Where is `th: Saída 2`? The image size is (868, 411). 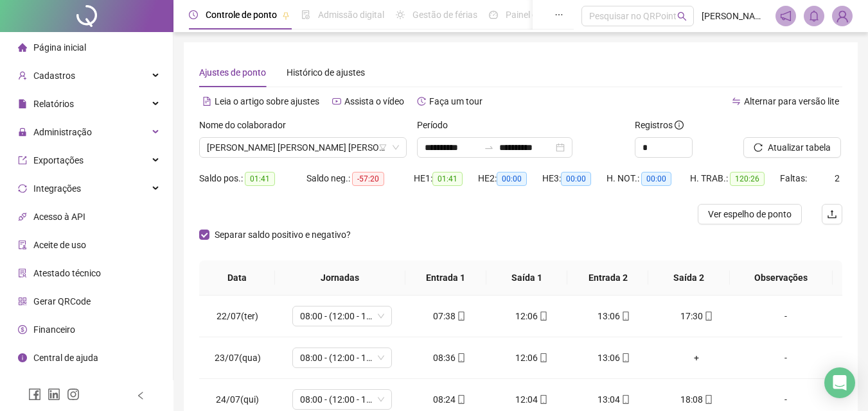 th: Saída 2 is located at coordinates (689, 278).